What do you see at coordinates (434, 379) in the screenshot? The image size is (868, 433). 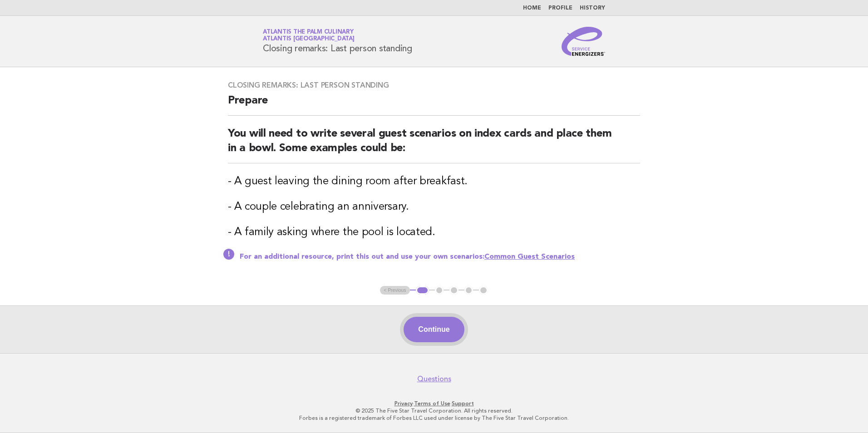 I see `a: Questions` at bounding box center [434, 379].